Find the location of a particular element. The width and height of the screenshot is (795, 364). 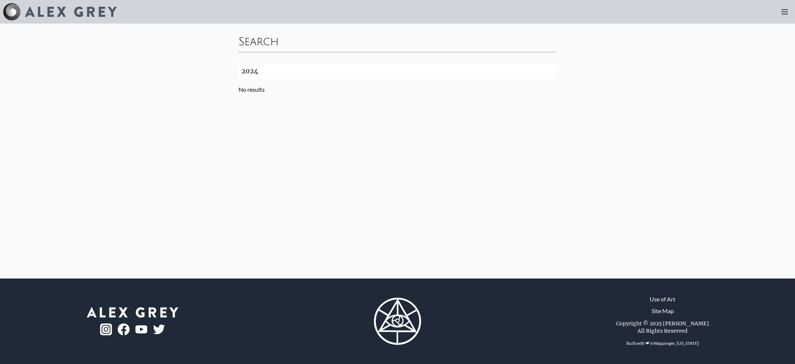

div: Built with ❤ in is located at coordinates (663, 343).